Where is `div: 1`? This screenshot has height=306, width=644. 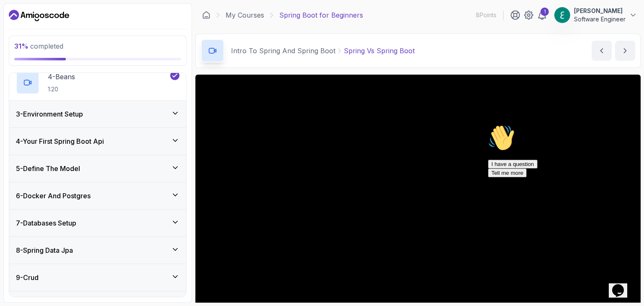 div: 1 is located at coordinates (545, 12).